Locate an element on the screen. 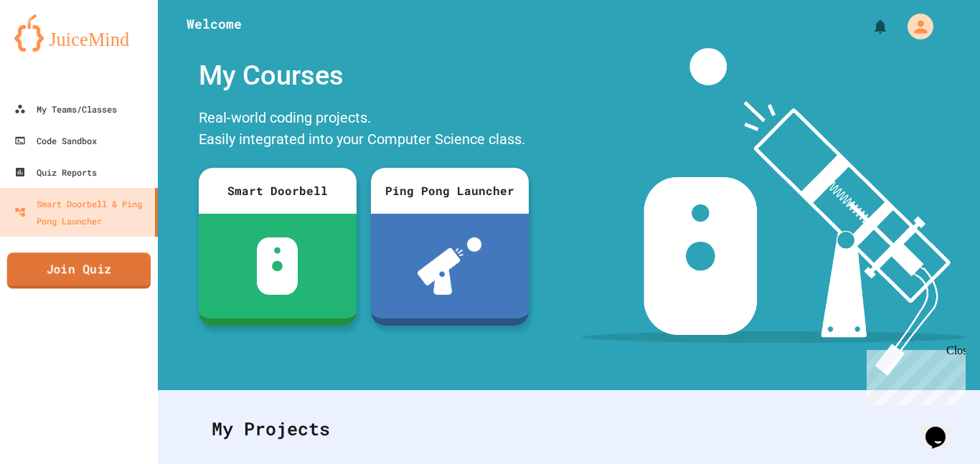 The height and width of the screenshot is (464, 980). div: My Notifications is located at coordinates (869, 26).